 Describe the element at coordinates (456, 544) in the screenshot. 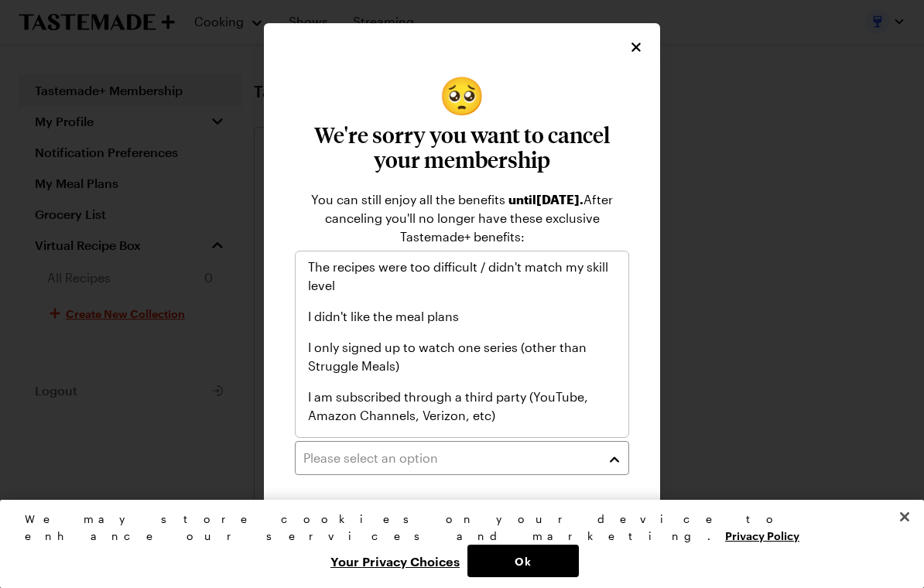

I see `div: Privacy` at that location.